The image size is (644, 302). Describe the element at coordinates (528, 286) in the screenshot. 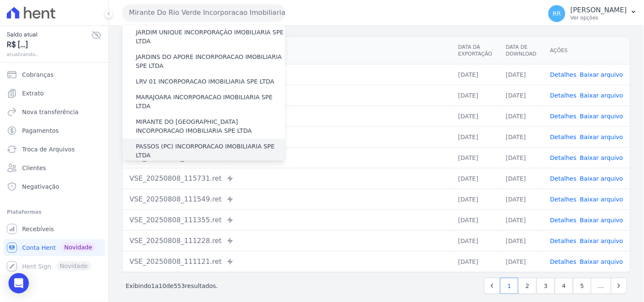

I see `a: 2` at that location.